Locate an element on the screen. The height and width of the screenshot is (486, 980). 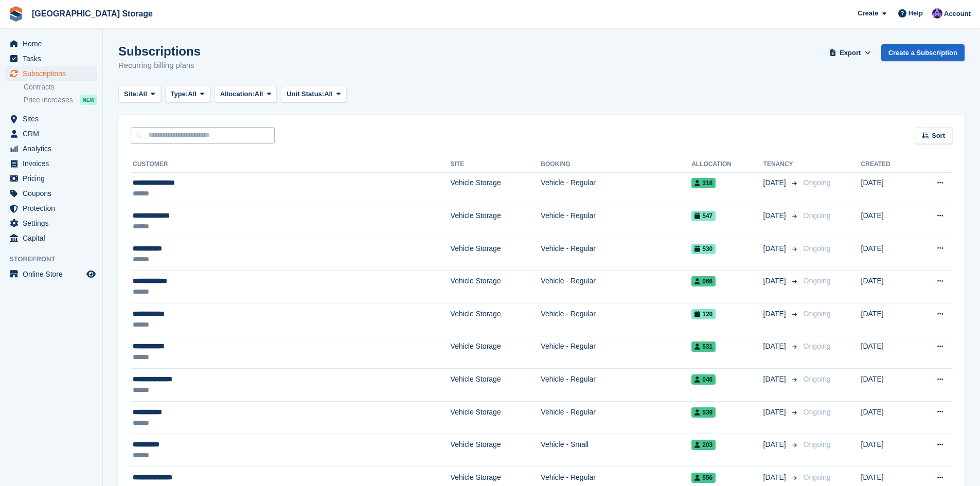
span: Coupons is located at coordinates (54, 193).